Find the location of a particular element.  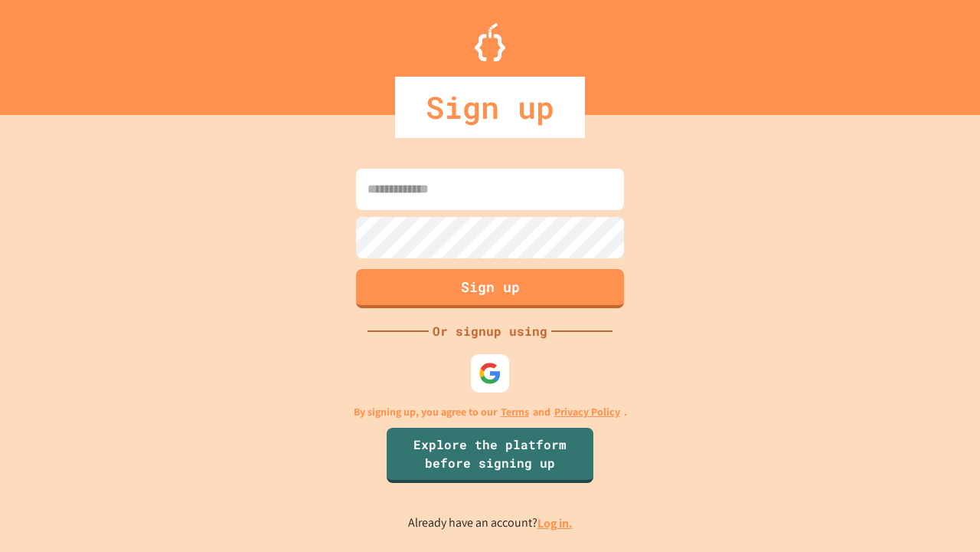

p: Already have an account? is located at coordinates (490, 522).